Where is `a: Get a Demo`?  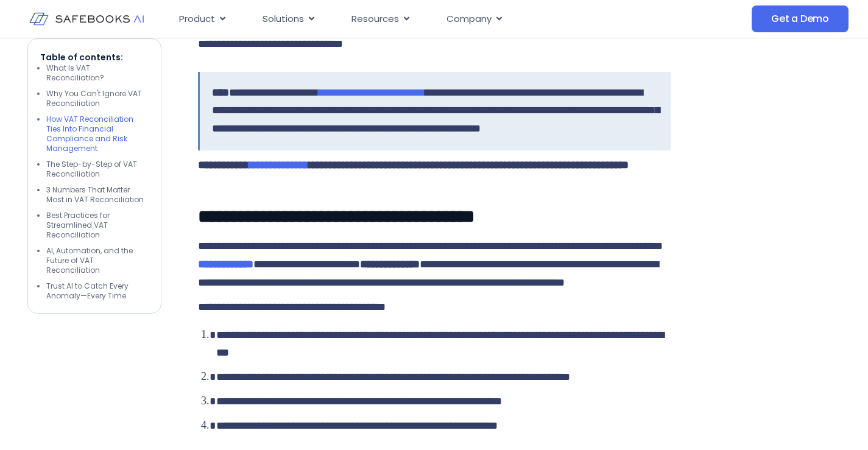 a: Get a Demo is located at coordinates (800, 19).